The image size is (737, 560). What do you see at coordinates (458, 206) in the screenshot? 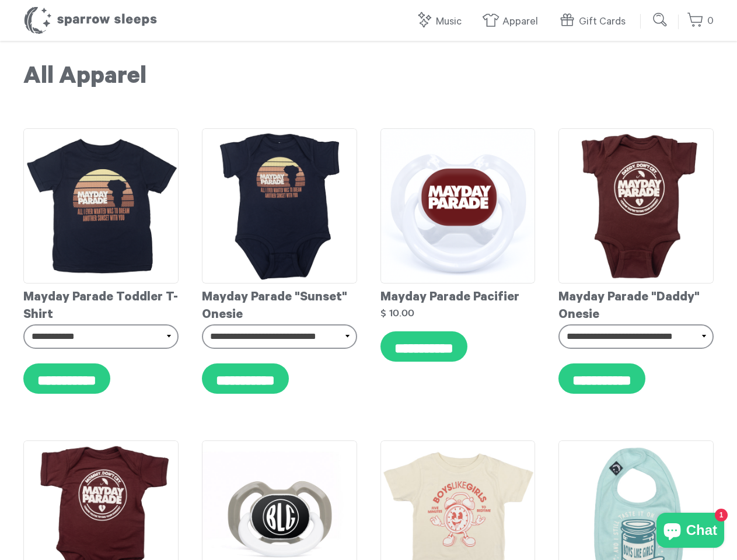
I see `img: MaydayParadePacifierMockup_grande.png` at bounding box center [458, 206].